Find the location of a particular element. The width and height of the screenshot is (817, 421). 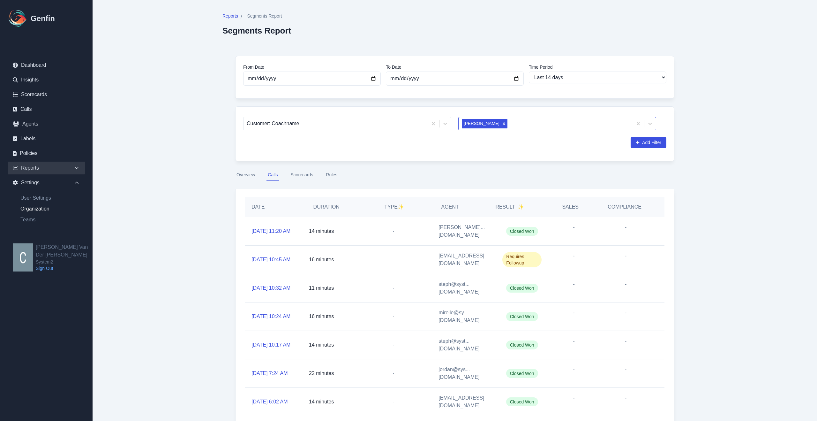

span: System2 is located at coordinates (64, 262).